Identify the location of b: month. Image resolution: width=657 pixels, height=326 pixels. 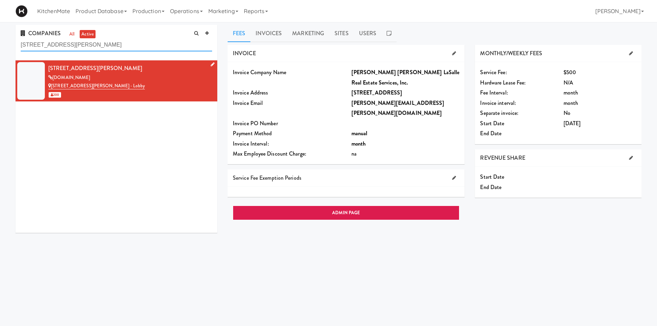
(359, 143).